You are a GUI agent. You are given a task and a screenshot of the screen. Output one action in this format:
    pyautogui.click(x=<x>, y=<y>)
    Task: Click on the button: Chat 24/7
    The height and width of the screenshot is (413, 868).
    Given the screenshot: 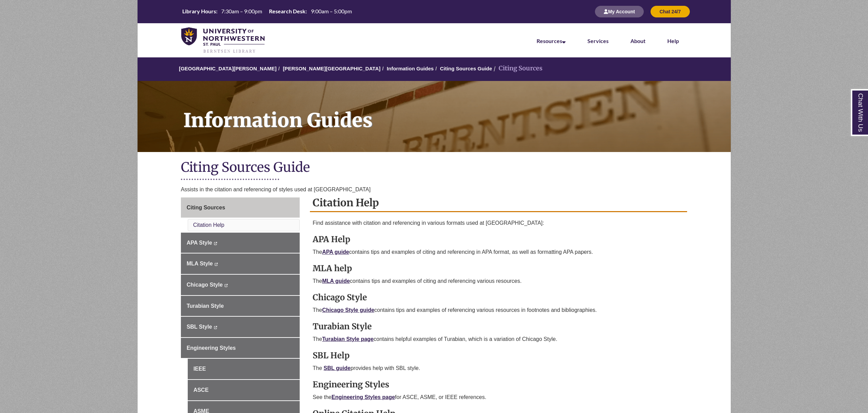 What is the action you would take?
    pyautogui.click(x=670, y=11)
    